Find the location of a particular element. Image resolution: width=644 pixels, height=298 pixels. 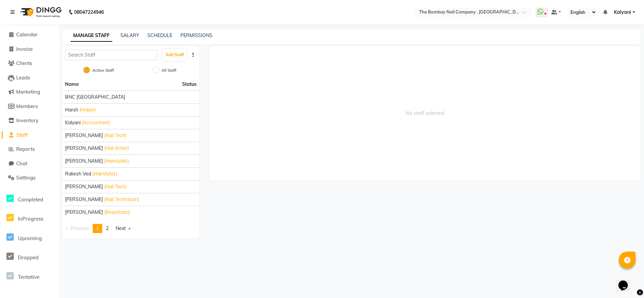

span: Tentative is located at coordinates (29, 277).